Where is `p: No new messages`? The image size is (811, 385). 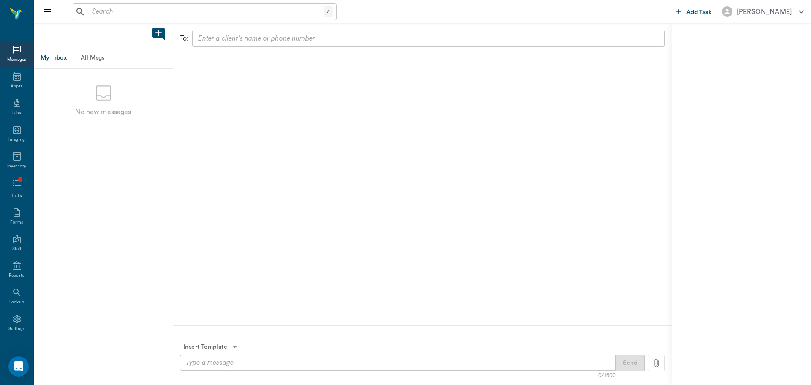 p: No new messages is located at coordinates (103, 112).